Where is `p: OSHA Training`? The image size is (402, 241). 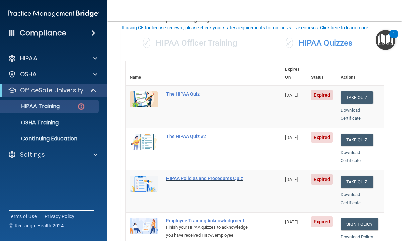
p: OSHA Training is located at coordinates (31, 123).